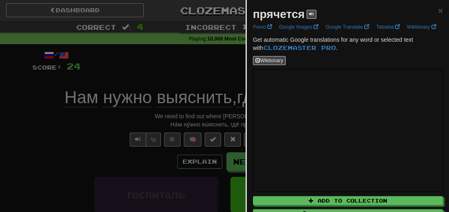  Describe the element at coordinates (440, 10) in the screenshot. I see `button: Close` at that location.